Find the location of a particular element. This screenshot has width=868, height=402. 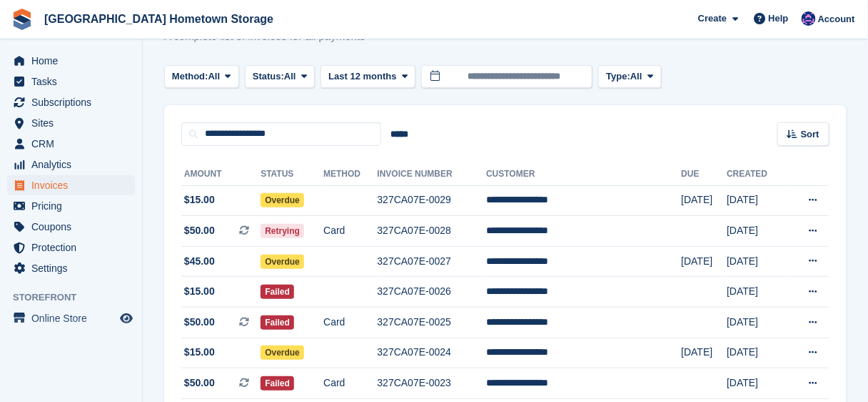

span: Status: is located at coordinates (268, 76).